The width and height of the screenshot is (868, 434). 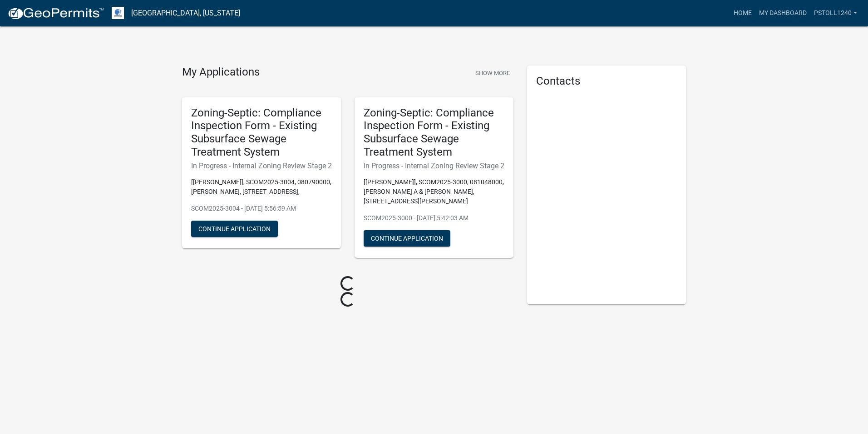 I want to click on a: pstoll1240, so click(x=836, y=13).